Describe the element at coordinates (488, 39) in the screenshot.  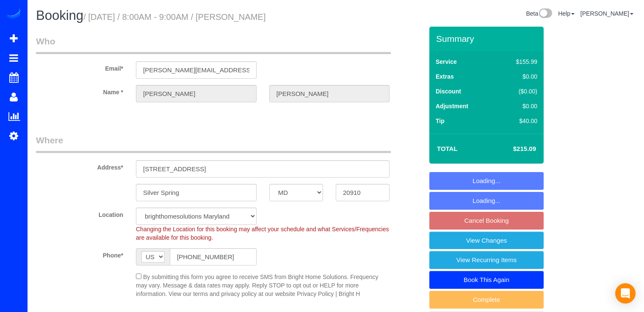
I see `h3: Summary` at that location.